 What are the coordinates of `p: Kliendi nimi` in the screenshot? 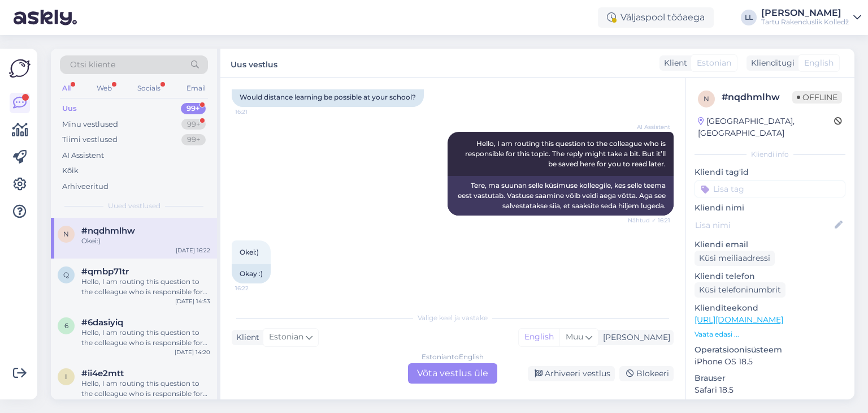 It's located at (770, 208).